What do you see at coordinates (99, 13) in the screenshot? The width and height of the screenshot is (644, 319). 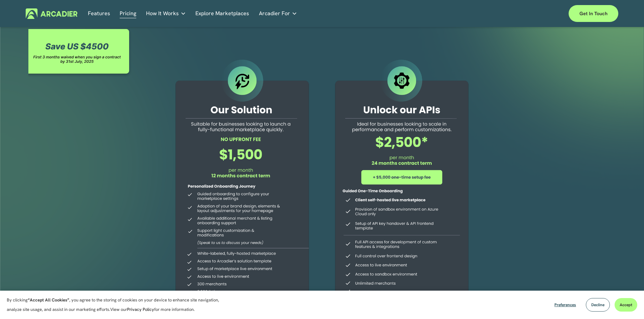 I see `a: Features` at bounding box center [99, 13].